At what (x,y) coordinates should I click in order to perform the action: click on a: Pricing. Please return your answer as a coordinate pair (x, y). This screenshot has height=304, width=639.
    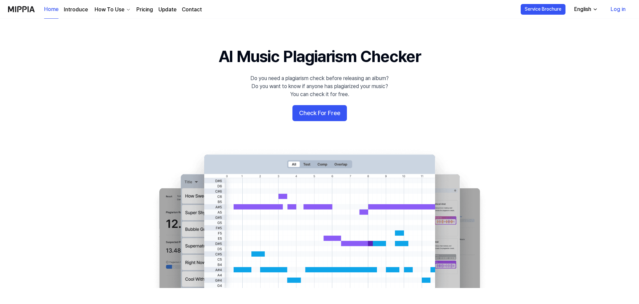
    Looking at the image, I should click on (145, 10).